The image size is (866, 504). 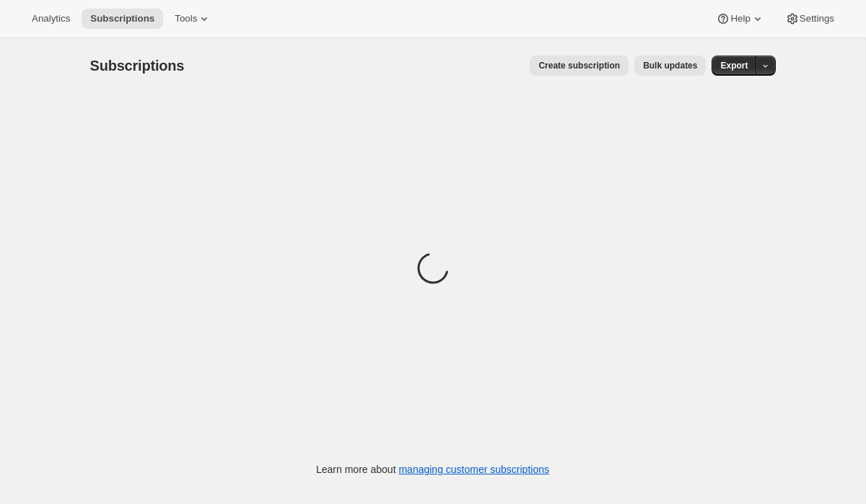 What do you see at coordinates (186, 19) in the screenshot?
I see `span: Tools` at bounding box center [186, 19].